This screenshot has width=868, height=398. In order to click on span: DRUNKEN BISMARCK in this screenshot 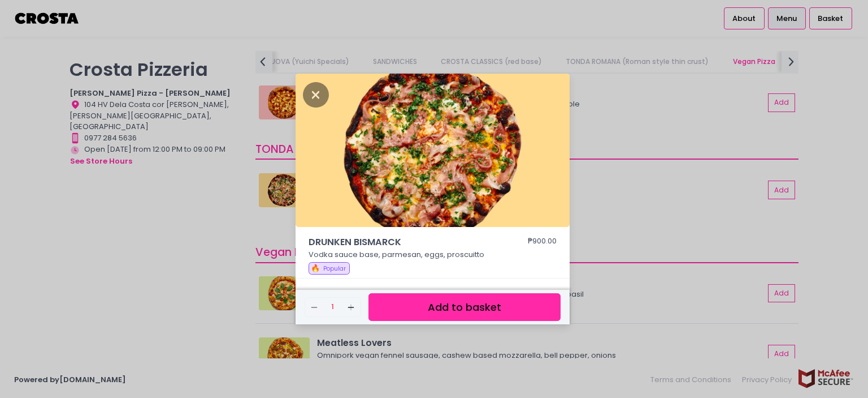, I will do `click(402, 242)`.